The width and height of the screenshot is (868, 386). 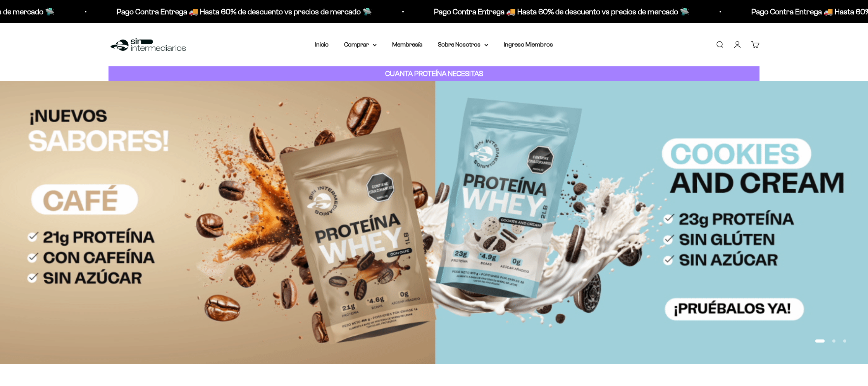 What do you see at coordinates (463, 45) in the screenshot?
I see `summary: Sobre Nosotros` at bounding box center [463, 45].